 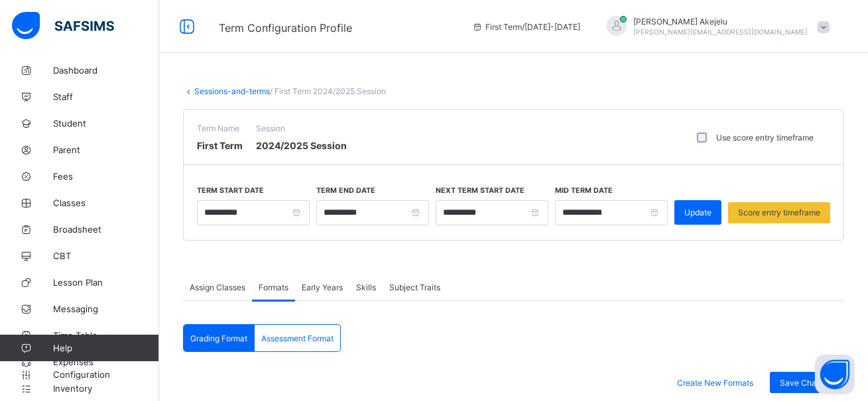 What do you see at coordinates (220, 128) in the screenshot?
I see `span: Term Name` at bounding box center [220, 128].